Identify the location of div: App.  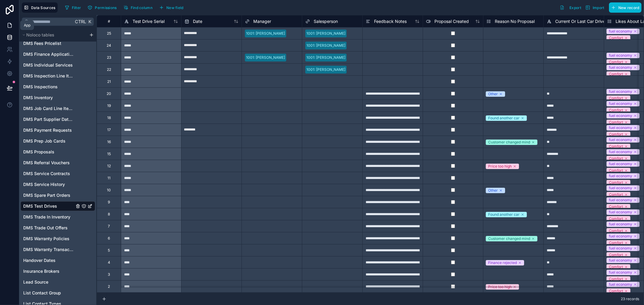
(27, 25).